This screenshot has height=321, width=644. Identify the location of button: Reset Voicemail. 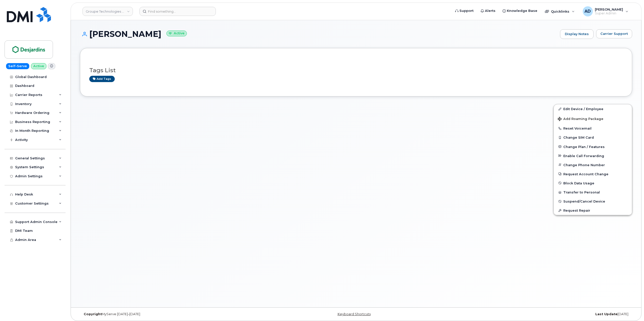
(593, 128).